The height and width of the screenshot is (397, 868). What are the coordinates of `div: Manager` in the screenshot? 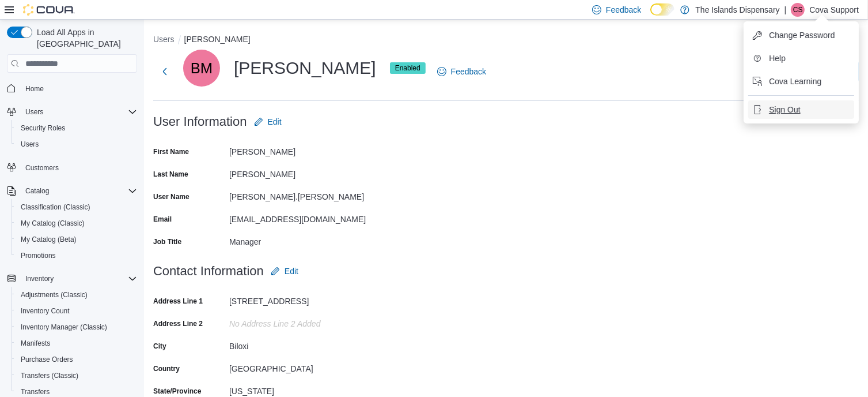 It's located at (307, 239).